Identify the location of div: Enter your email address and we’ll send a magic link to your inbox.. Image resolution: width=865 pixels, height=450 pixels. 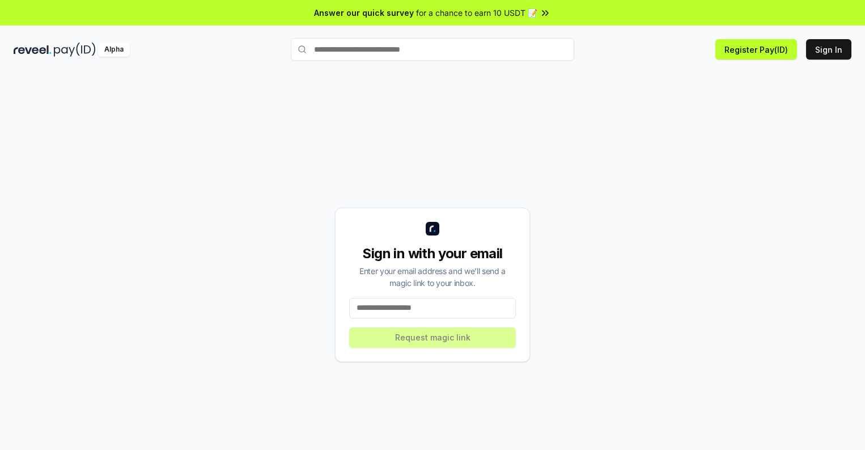
(433, 277).